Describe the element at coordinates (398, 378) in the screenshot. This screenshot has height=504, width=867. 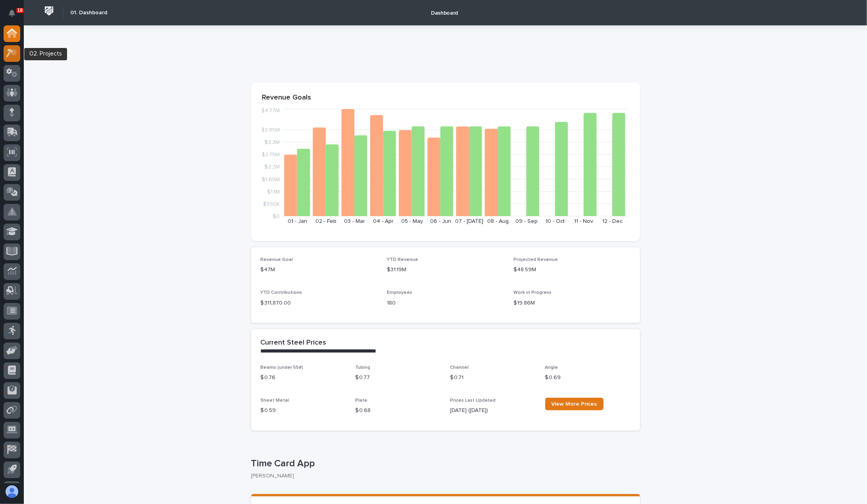
I see `p: $ 0.77` at that location.